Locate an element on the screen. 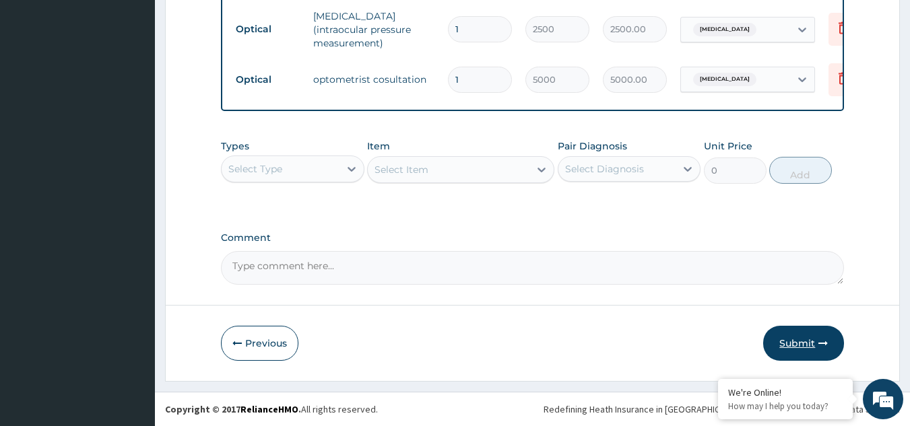 This screenshot has height=426, width=910. div: Select Diagnosis is located at coordinates (604, 169).